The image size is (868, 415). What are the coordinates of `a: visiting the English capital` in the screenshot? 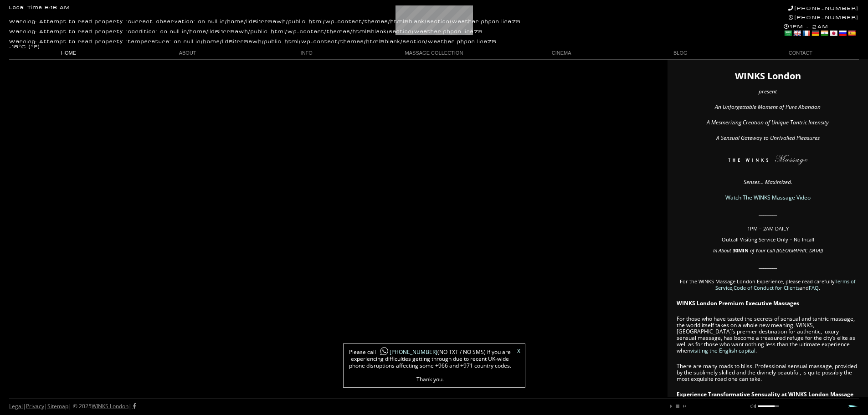 It's located at (723, 350).